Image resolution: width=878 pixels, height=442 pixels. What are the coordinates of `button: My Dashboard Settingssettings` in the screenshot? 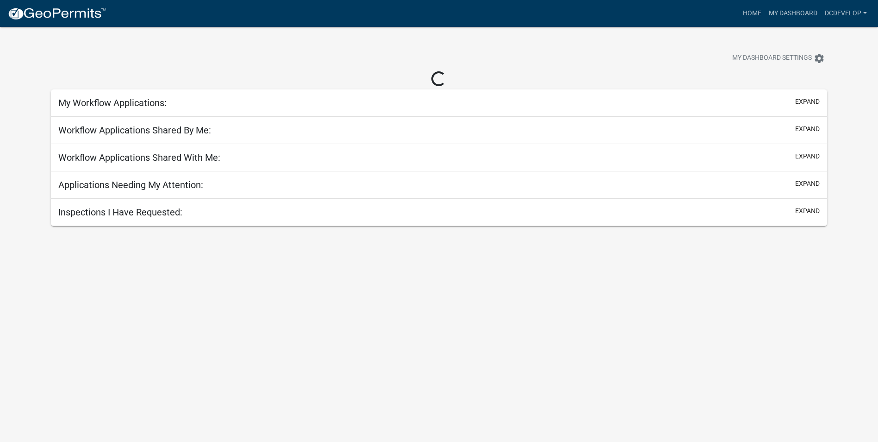 It's located at (778, 58).